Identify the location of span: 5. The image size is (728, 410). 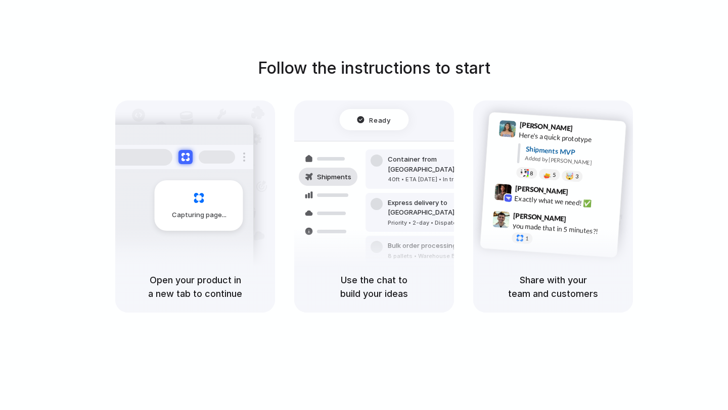
(554, 175).